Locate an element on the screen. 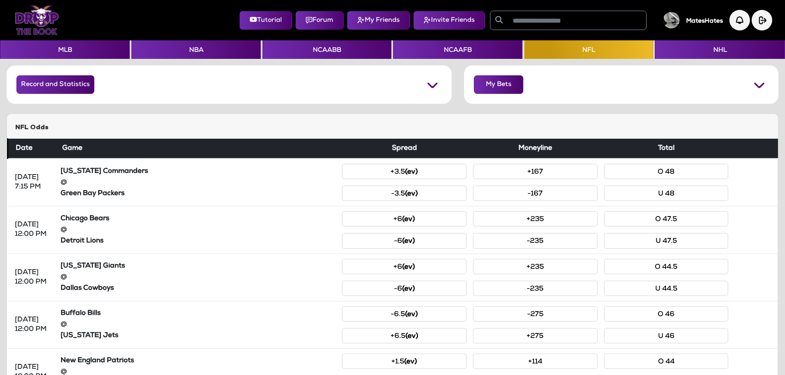 The width and height of the screenshot is (785, 375). th: Moneyline is located at coordinates (535, 149).